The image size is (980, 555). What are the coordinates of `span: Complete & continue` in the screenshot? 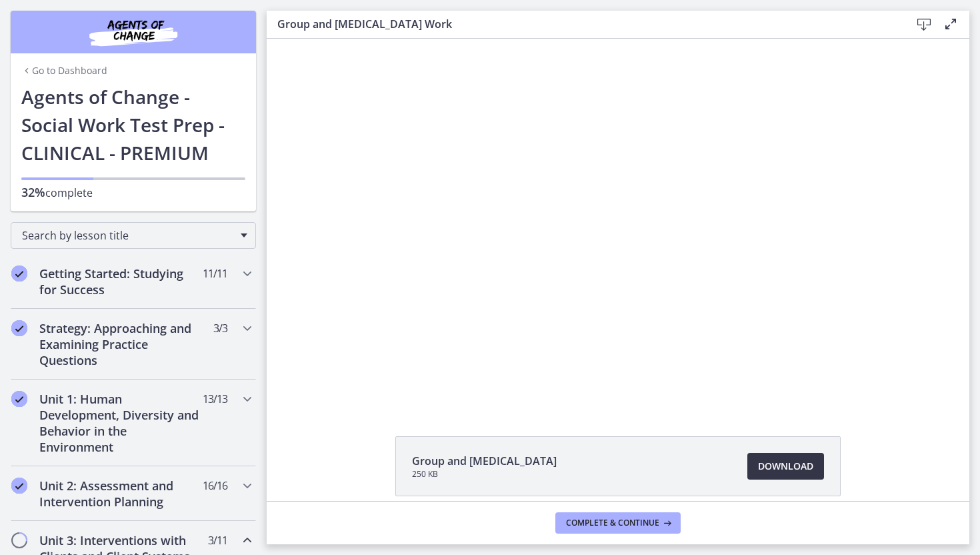 It's located at (612, 523).